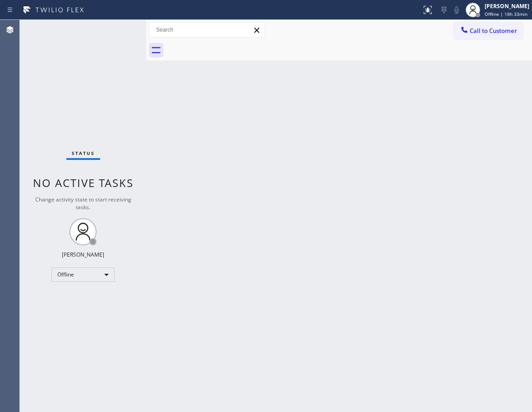  I want to click on span: Call to Customer, so click(494, 31).